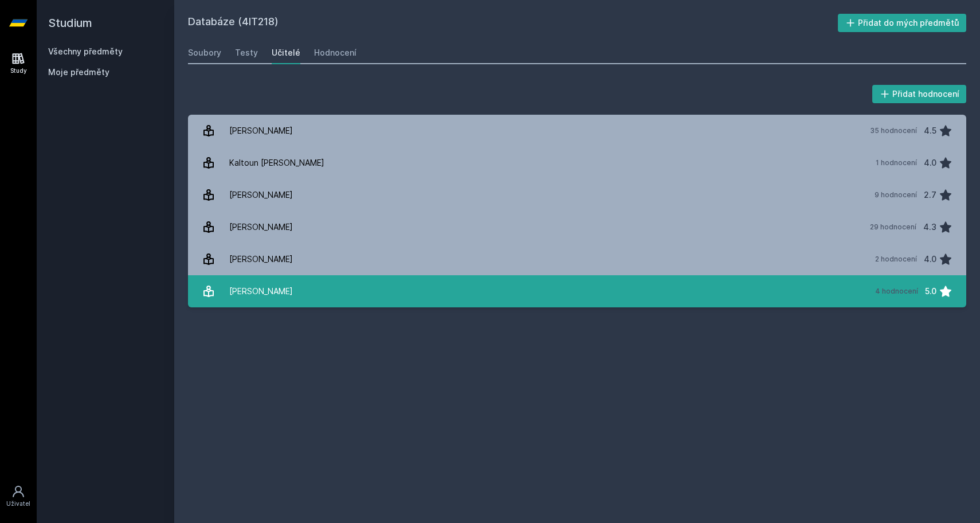 This screenshot has width=980, height=523. What do you see at coordinates (286, 53) in the screenshot?
I see `div: Učitelé` at bounding box center [286, 53].